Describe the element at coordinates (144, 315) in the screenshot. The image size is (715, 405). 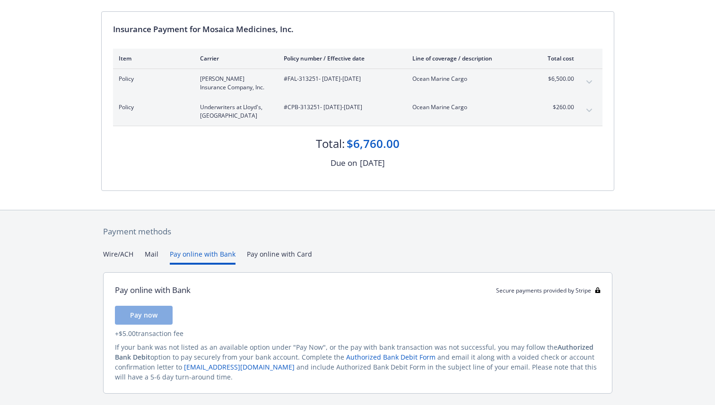
I see `button: Pay now` at that location.